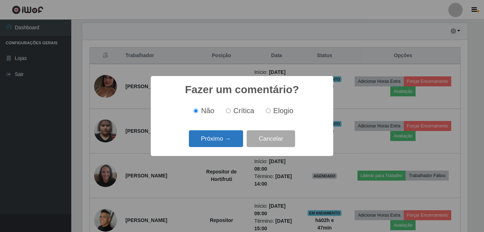  I want to click on h2: Fazer um comentário?, so click(242, 89).